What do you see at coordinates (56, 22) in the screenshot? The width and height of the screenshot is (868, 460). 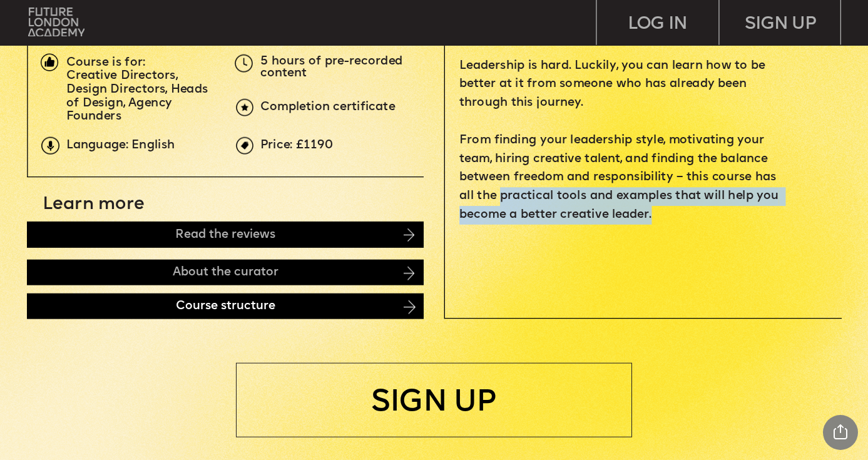 I see `img: upload-bfdffa89-fac7-4f57-a443-c7c39906ba42.png` at bounding box center [56, 22].